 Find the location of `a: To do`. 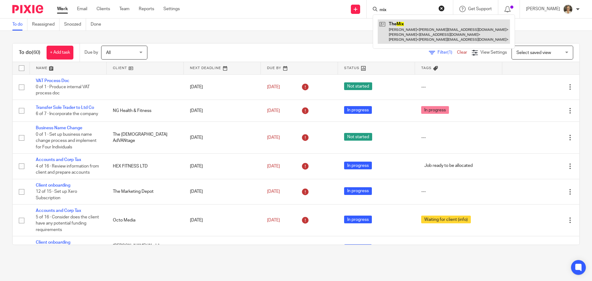

a: To do is located at coordinates (20, 24).